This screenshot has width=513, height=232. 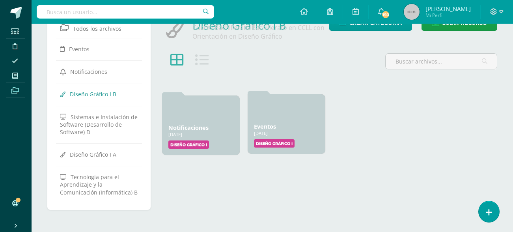 What do you see at coordinates (441, 61) in the screenshot?
I see `input: Buscar archivos...` at bounding box center [441, 61].